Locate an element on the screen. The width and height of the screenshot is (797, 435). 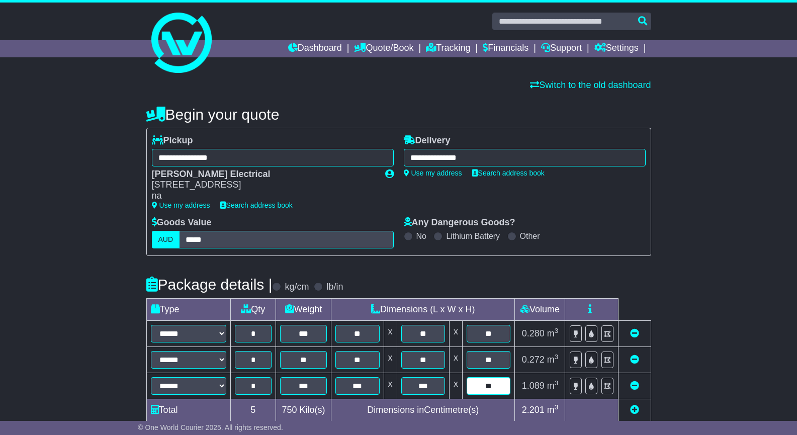
label: Delivery is located at coordinates (427, 141).